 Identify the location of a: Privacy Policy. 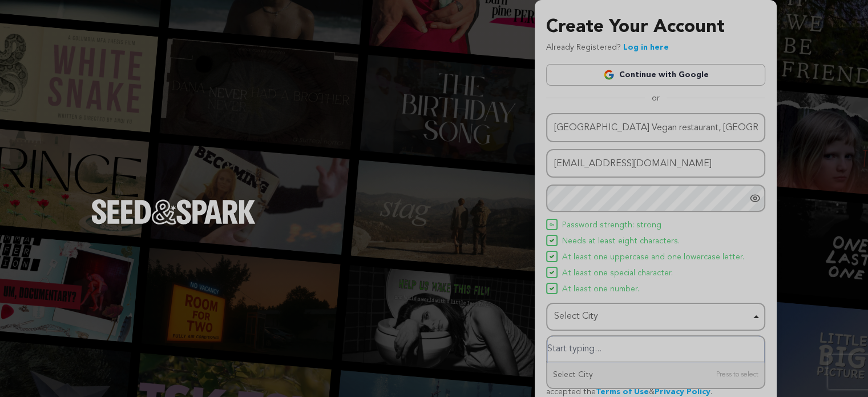
(682, 391).